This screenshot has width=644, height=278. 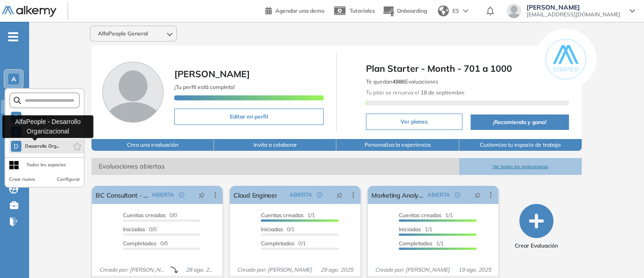 I want to click on b: 4986, so click(x=399, y=81).